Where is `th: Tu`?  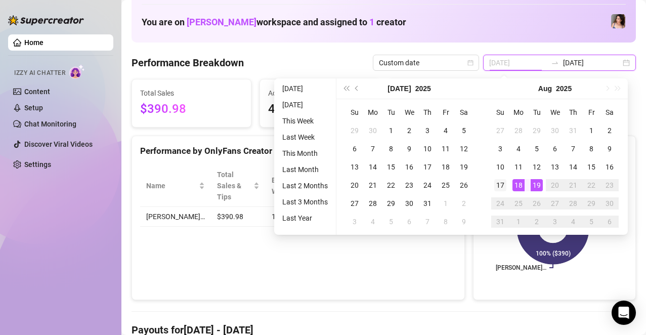
th: Tu is located at coordinates (537, 112).